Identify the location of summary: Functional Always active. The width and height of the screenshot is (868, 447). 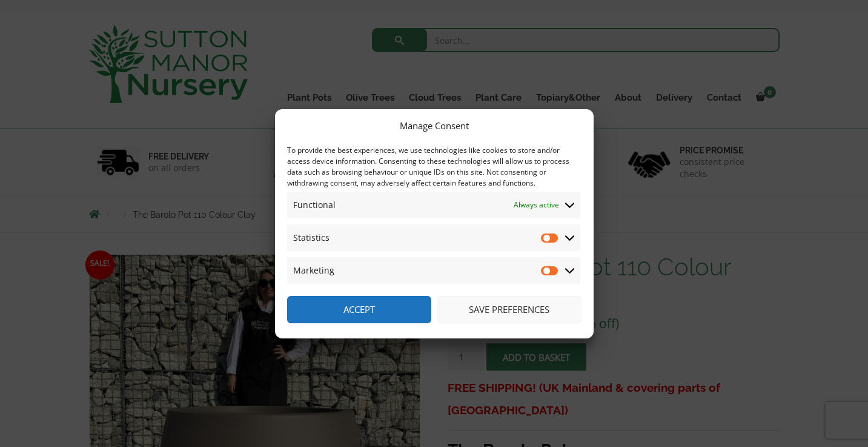
(434, 205).